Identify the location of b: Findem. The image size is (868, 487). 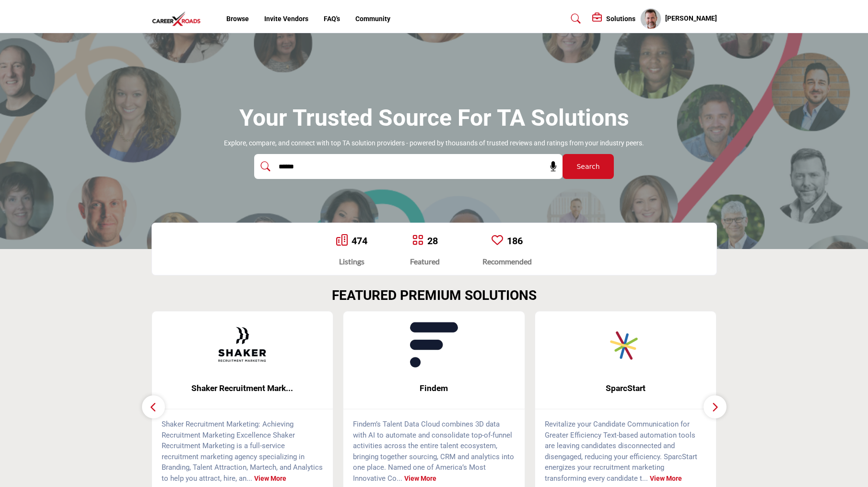
(434, 388).